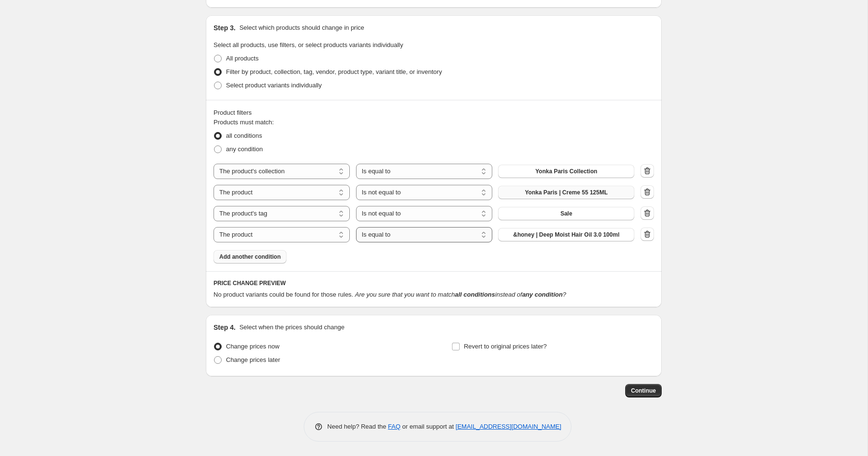 Image resolution: width=868 pixels, height=456 pixels. What do you see at coordinates (302, 28) in the screenshot?
I see `p: Select which products should change in price` at bounding box center [302, 28].